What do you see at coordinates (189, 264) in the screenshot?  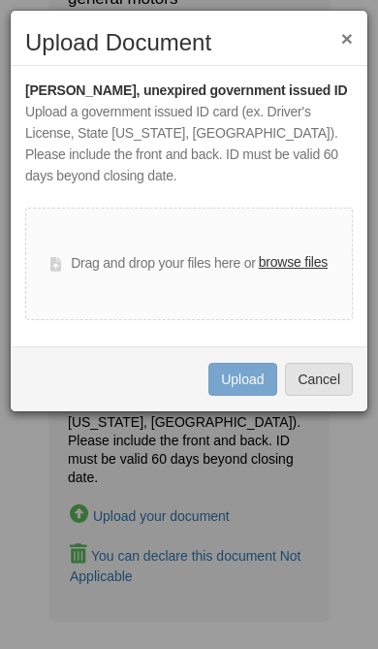 I see `div: Drag and drop your files here or` at bounding box center [189, 264].